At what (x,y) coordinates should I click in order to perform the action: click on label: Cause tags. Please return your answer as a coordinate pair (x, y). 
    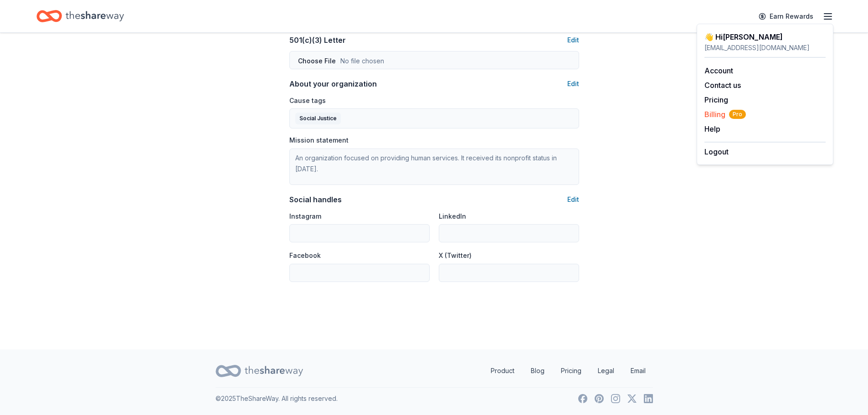
    Looking at the image, I should click on (308, 101).